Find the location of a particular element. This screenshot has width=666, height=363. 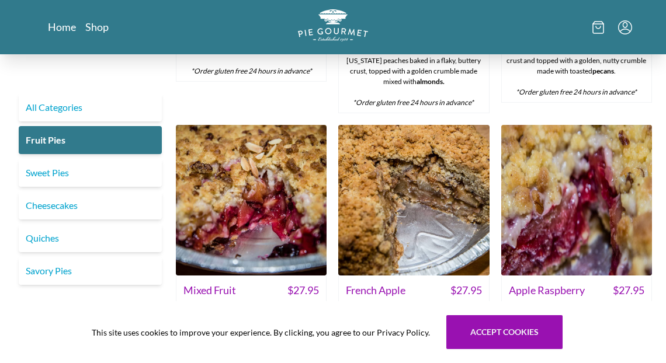

span: Apple Raspberry is located at coordinates (547, 290).